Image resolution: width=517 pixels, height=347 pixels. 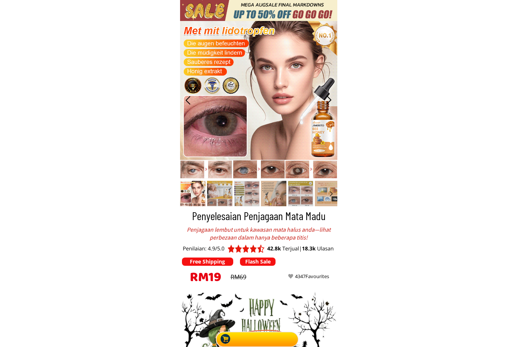 I want to click on div: 4347Favourites, so click(x=316, y=276).